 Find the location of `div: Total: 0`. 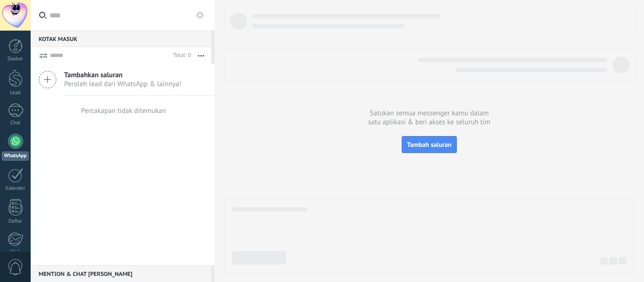

div: Total: 0 is located at coordinates (180, 55).